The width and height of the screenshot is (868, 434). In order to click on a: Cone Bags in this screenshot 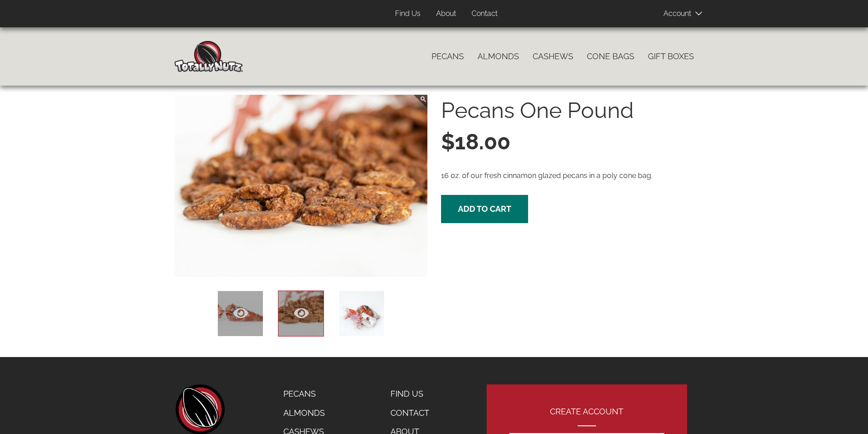, I will do `click(611, 56)`.